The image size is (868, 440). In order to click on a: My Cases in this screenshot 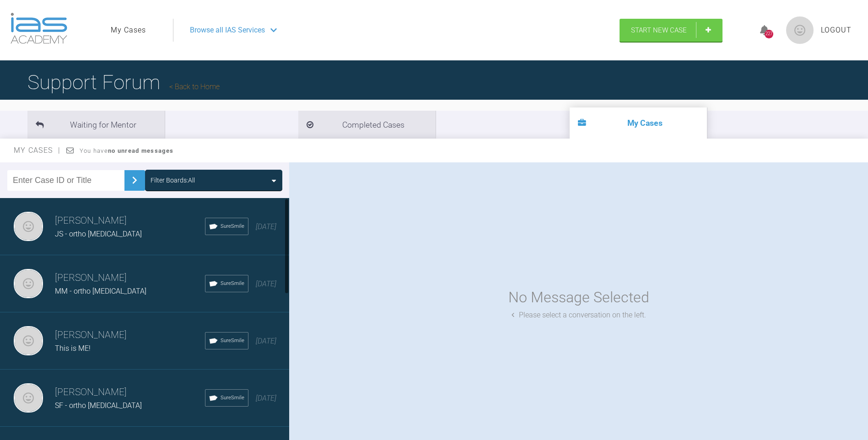, I will do `click(128, 30)`.